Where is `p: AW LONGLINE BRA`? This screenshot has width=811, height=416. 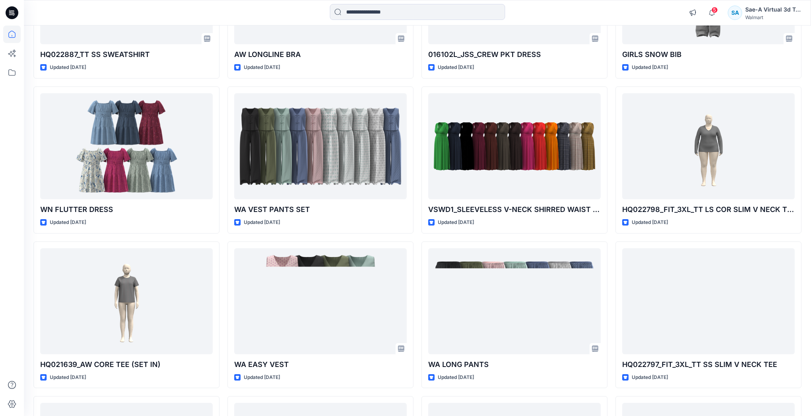 p: AW LONGLINE BRA is located at coordinates (320, 55).